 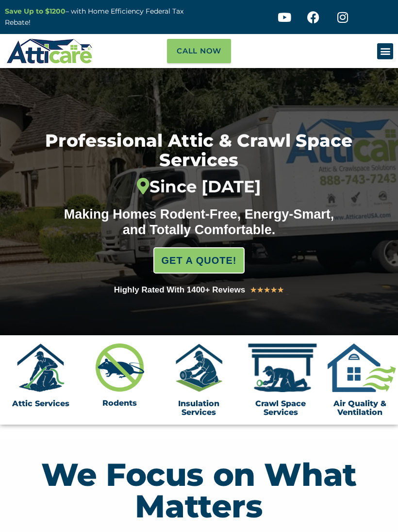 What do you see at coordinates (385, 51) in the screenshot?
I see `div: Menu Toggle` at bounding box center [385, 51].